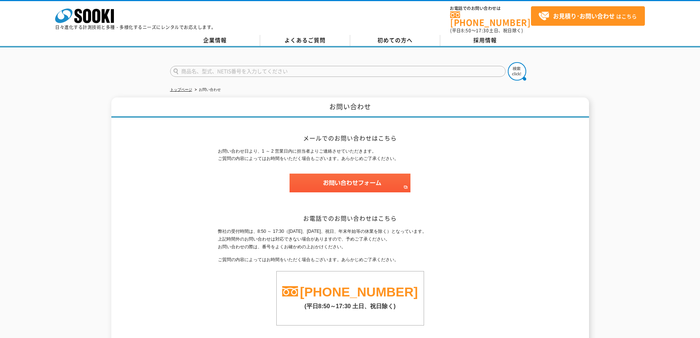 This screenshot has width=700, height=338. I want to click on a: 採用情報, so click(485, 40).